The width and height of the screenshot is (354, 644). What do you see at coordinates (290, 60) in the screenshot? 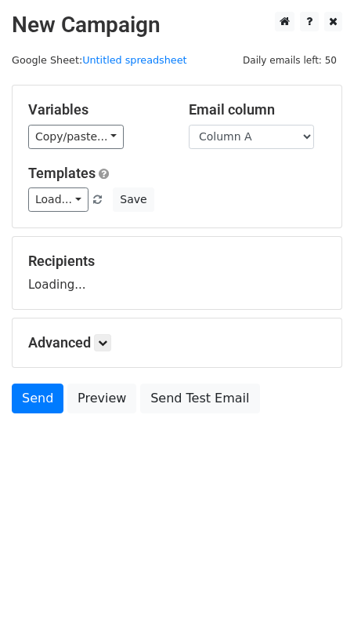
I see `span: Daily emails left: 50` at bounding box center [290, 60].